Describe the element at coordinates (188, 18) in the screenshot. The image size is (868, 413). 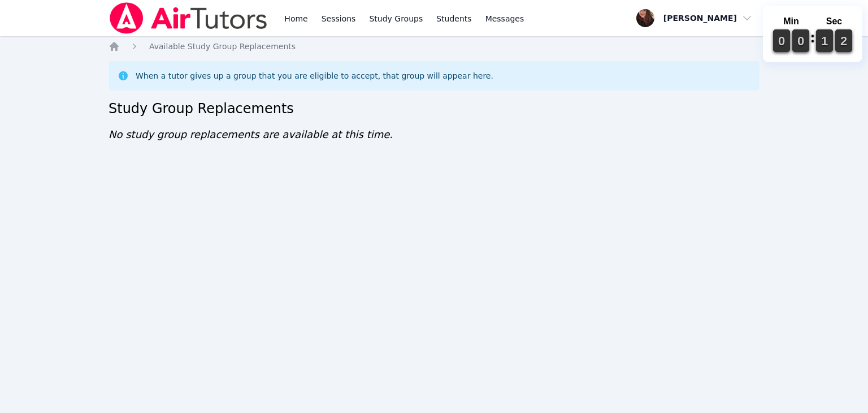
I see `img: Air Tutors` at that location.